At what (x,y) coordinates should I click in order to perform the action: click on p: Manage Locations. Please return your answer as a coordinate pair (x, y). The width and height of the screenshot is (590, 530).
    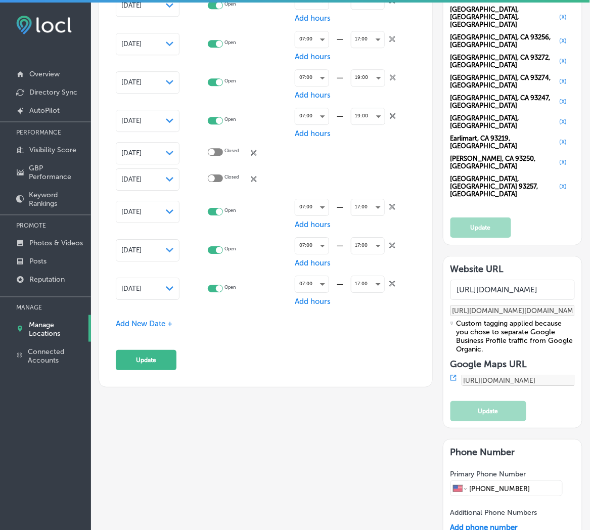
    Looking at the image, I should click on (57, 329).